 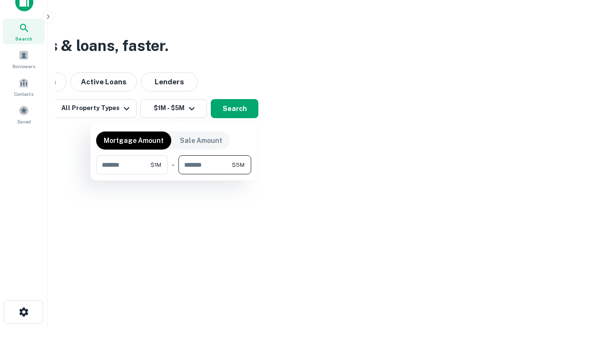 I want to click on div: Chat Widget, so click(x=585, y=289).